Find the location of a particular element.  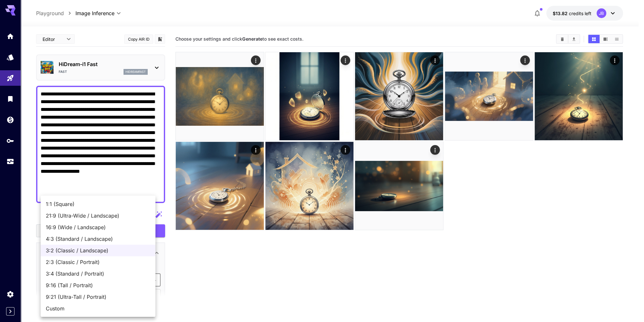

span: Custom is located at coordinates (98, 309).